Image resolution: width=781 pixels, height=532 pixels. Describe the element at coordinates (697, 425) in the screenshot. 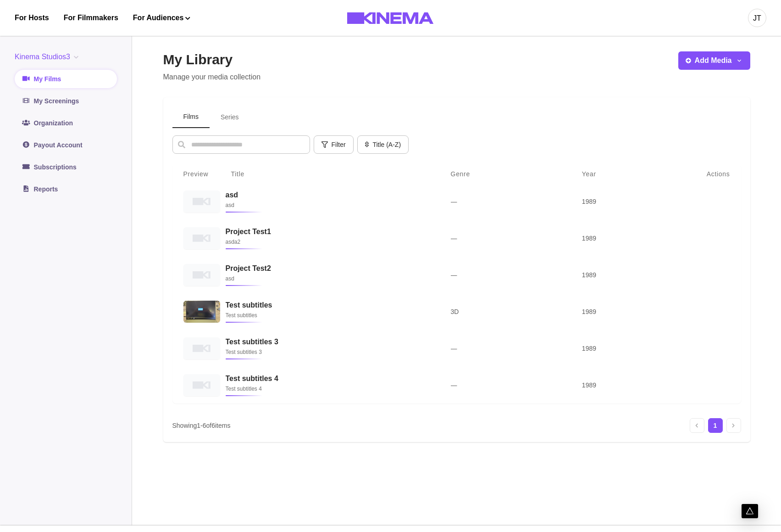

I see `div: Previous page` at that location.